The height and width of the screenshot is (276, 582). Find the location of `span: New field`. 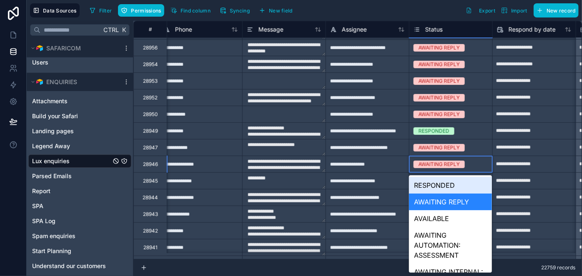

span: New field is located at coordinates (280, 10).